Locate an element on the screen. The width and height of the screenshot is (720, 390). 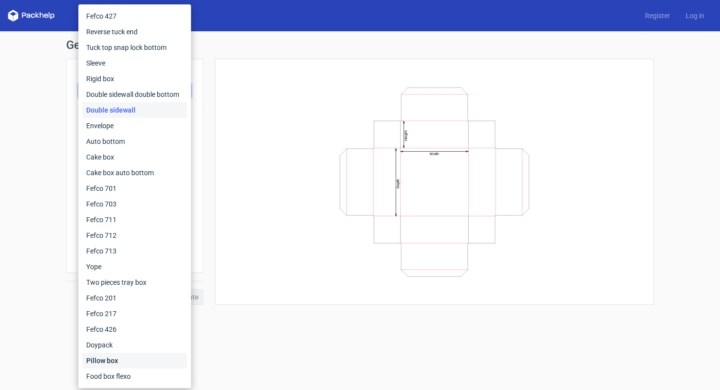
div: Food box flexo is located at coordinates (135, 376).